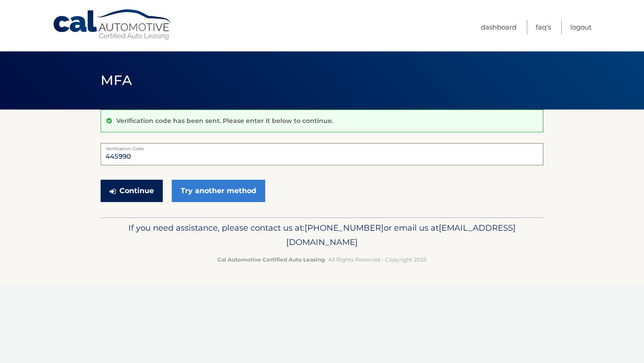  Describe the element at coordinates (322, 260) in the screenshot. I see `p: - All Rights Reserved - Copyright 2025` at that location.